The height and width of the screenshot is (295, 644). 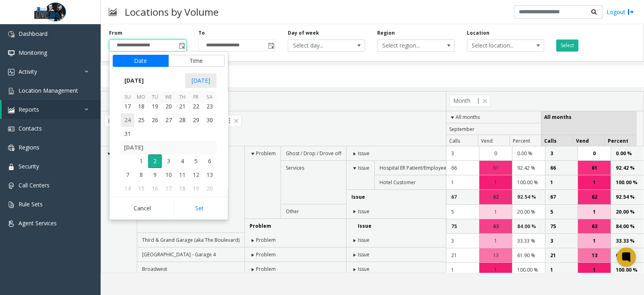 I want to click on td: Sunday, September 14, 2025, so click(x=127, y=189).